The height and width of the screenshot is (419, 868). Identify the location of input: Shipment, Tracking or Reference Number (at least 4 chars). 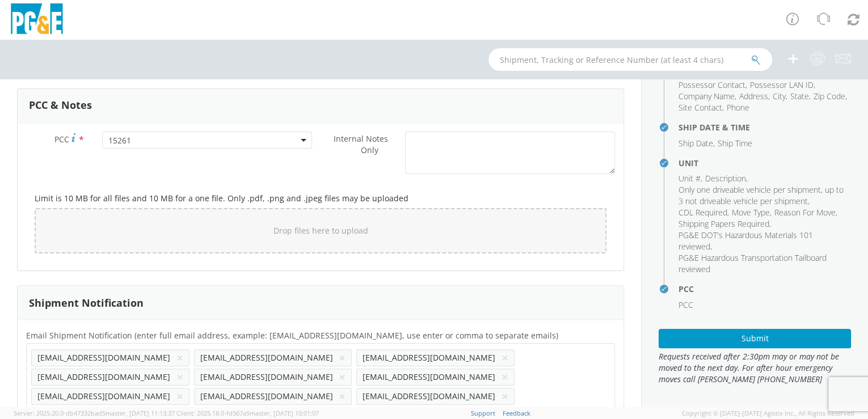
(630, 60).